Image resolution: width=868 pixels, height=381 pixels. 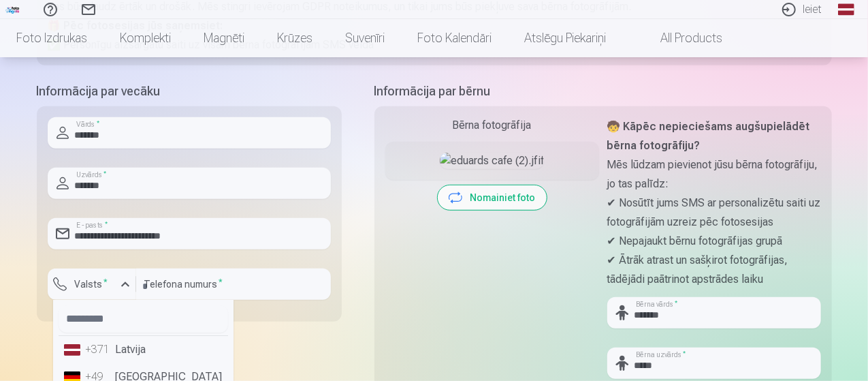 What do you see at coordinates (714, 174) in the screenshot?
I see `p: Mēs lūdzam pievienot jūsu bērna fotogrāfiju, jo tas palīdz:` at bounding box center [714, 174].